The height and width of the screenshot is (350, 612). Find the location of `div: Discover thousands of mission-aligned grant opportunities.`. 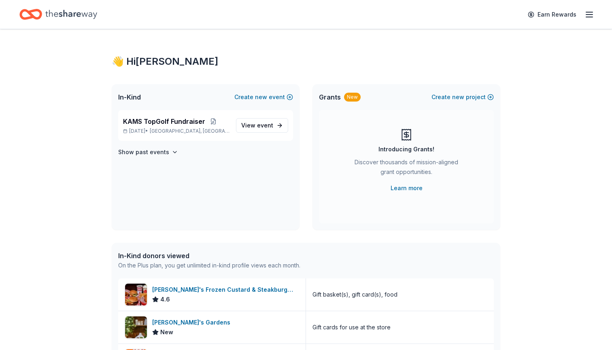

div: Discover thousands of mission-aligned grant opportunities. is located at coordinates (406, 169).